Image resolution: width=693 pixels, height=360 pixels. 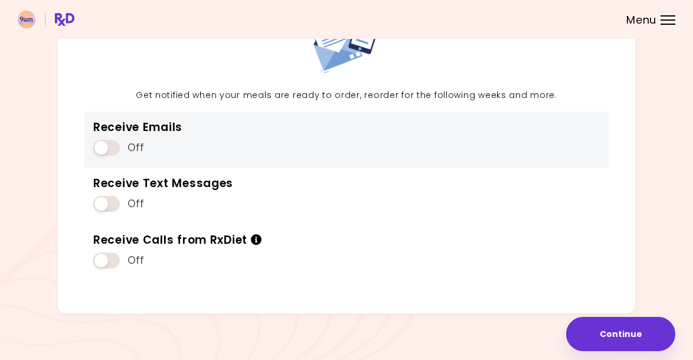 What do you see at coordinates (46, 19) in the screenshot?
I see `img: RxDiet` at bounding box center [46, 19].